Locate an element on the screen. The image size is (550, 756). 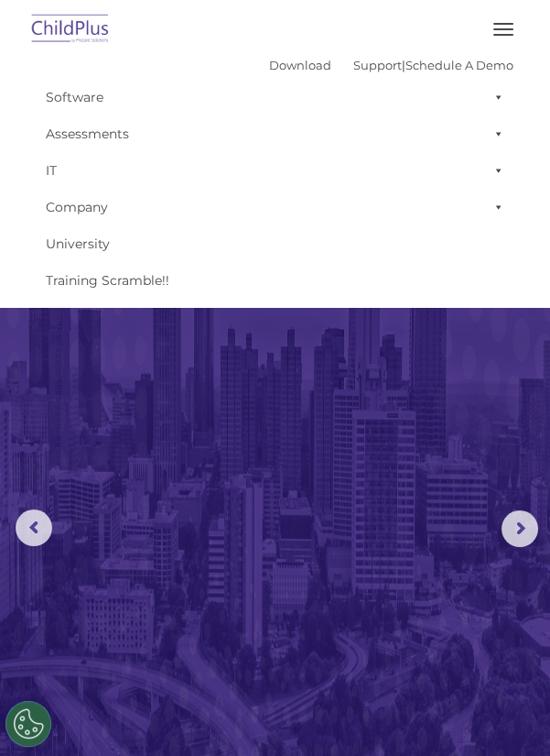
span: Phone number is located at coordinates (266, 203).